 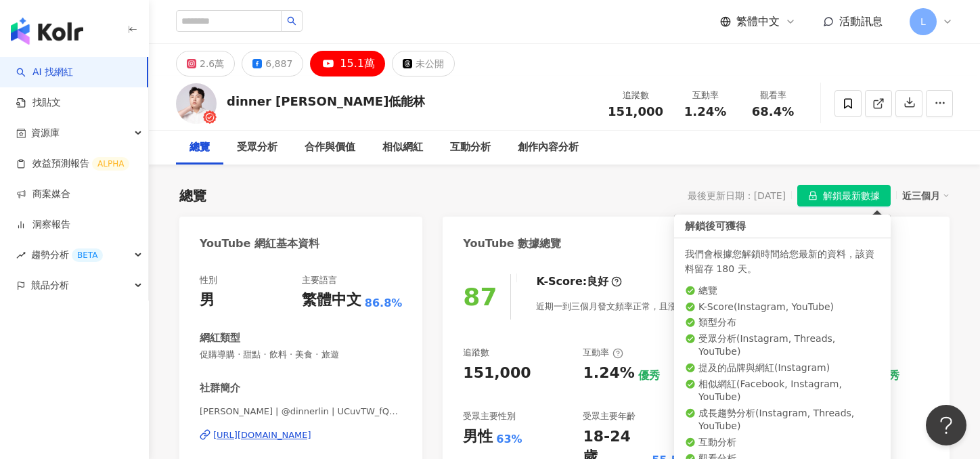 I want to click on span: 68.4%, so click(x=773, y=111).